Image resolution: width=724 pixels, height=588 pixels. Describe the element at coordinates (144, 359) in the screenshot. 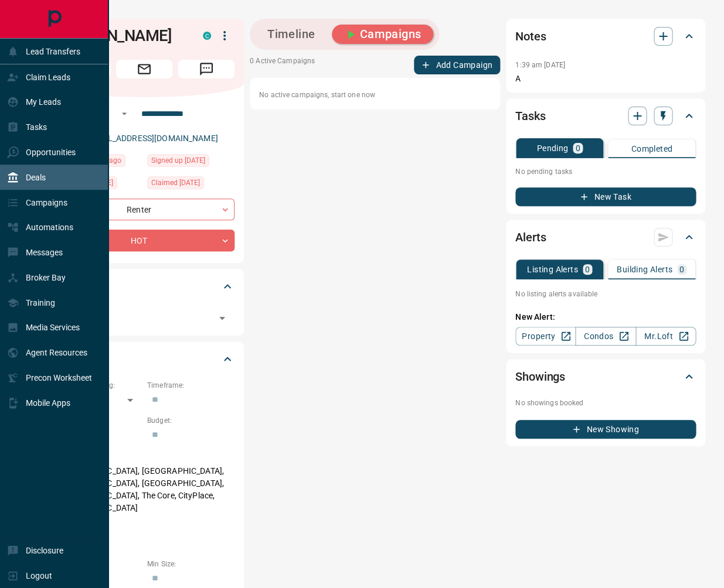

I see `div: Criteria` at that location.